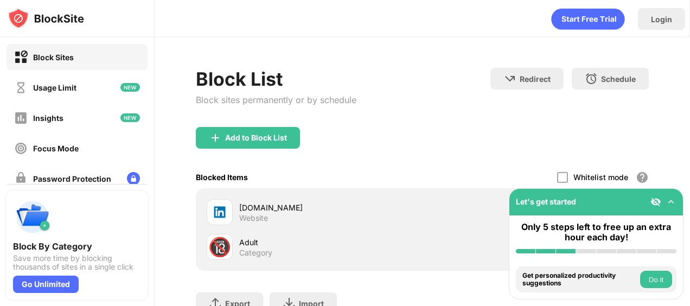  What do you see at coordinates (656, 202) in the screenshot?
I see `img: eye-not-visible.svg` at bounding box center [656, 202].